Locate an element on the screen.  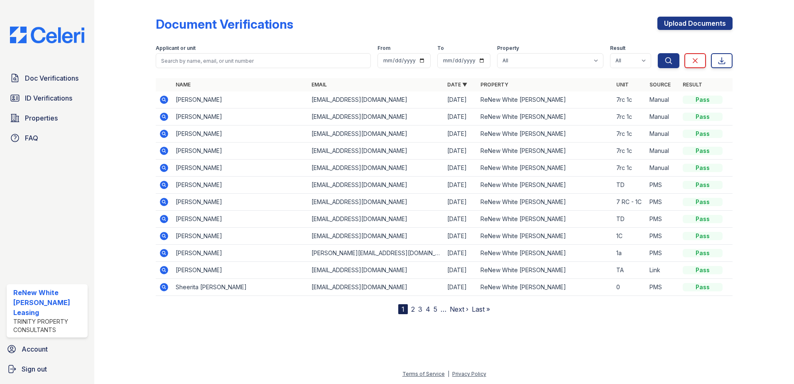
span: Properties is located at coordinates (41, 118).